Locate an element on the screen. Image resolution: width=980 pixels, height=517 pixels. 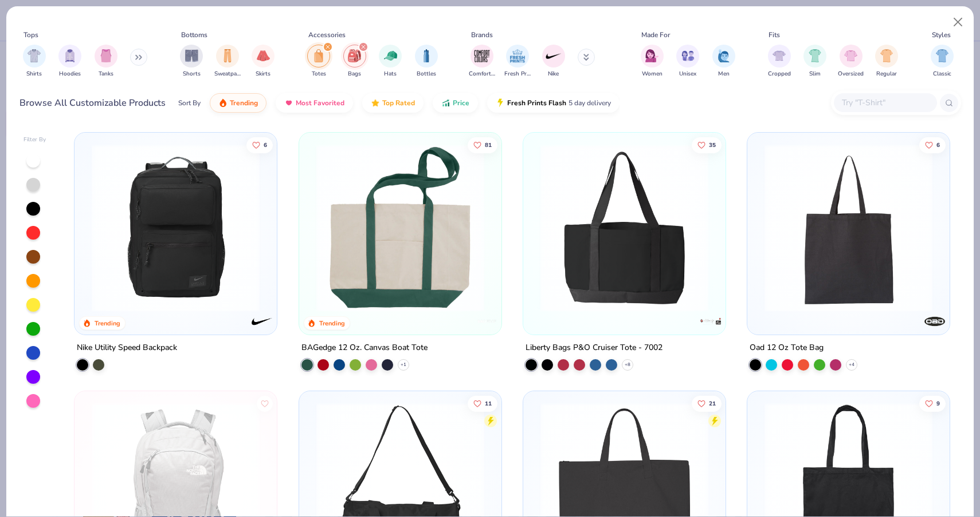
div: filter for Hats is located at coordinates (391, 61).